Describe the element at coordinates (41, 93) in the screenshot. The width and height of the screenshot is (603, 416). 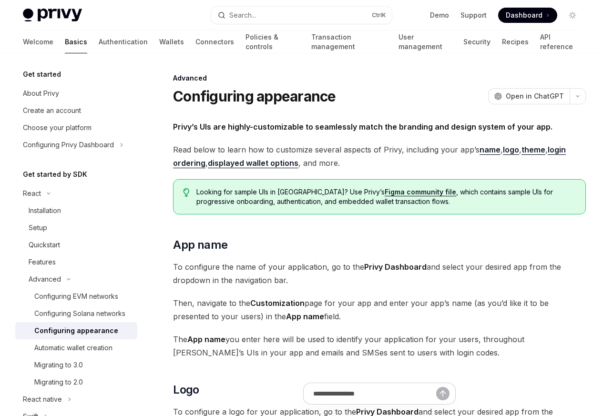
I see `div: About Privy` at that location.